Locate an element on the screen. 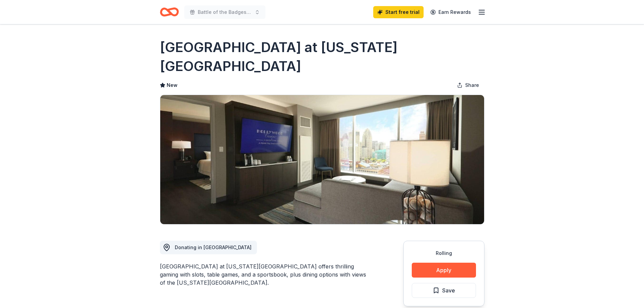 This screenshot has width=644, height=308. a: Start free trial is located at coordinates (398, 12).